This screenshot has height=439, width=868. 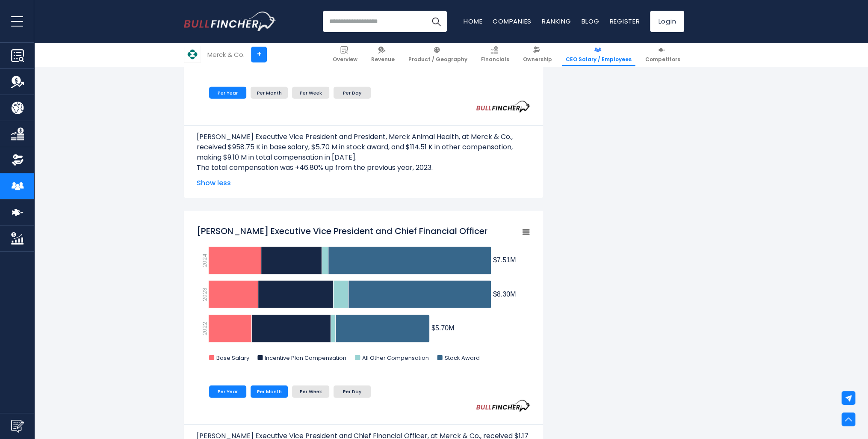 What do you see at coordinates (383, 54) in the screenshot?
I see `a: Revenue` at bounding box center [383, 54].